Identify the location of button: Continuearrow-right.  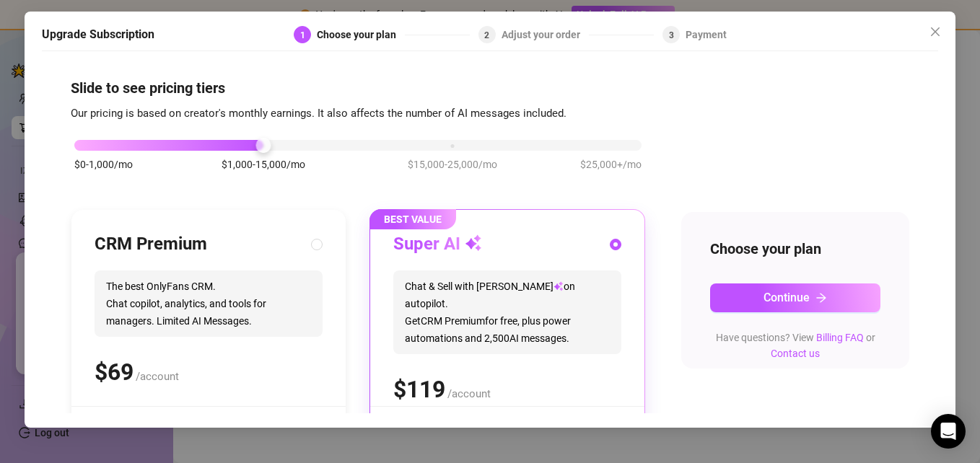
(796, 298).